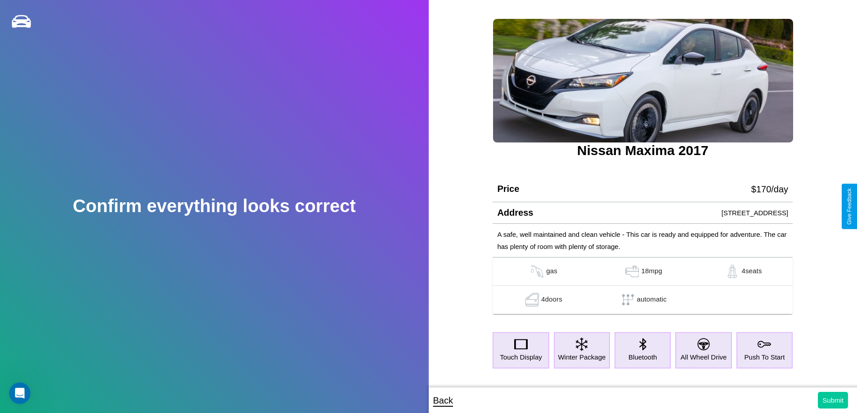 This screenshot has height=413, width=857. What do you see at coordinates (520, 357) in the screenshot?
I see `p: Touch Display` at bounding box center [520, 357].